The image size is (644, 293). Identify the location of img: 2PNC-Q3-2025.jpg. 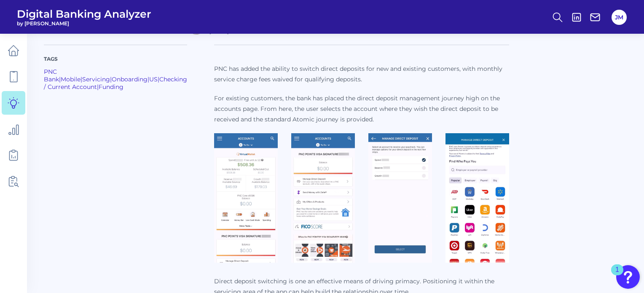
(323, 198).